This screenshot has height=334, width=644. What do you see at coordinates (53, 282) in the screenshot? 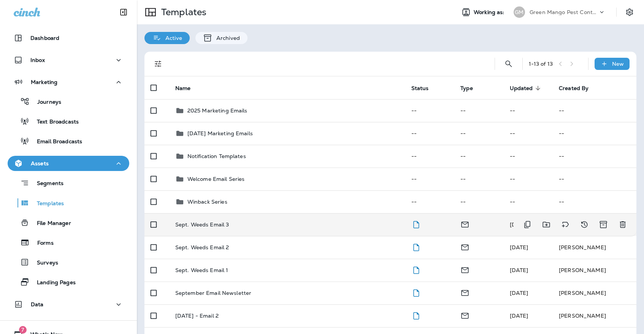
I see `p: Landing Pages` at bounding box center [53, 282].